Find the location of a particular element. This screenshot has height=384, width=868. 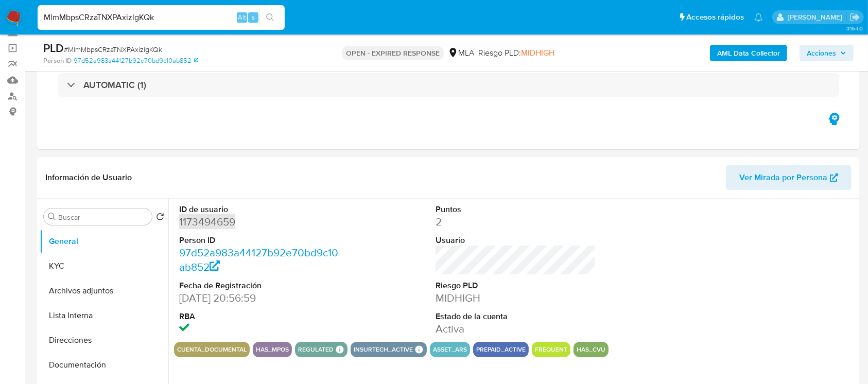

span: 3.154.0 is located at coordinates (854, 28).